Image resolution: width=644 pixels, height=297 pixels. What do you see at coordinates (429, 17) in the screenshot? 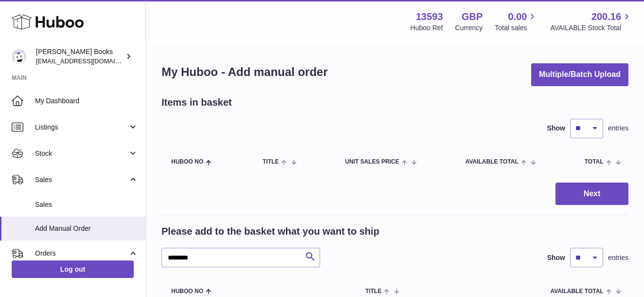
I see `strong: 13593` at bounding box center [429, 17].